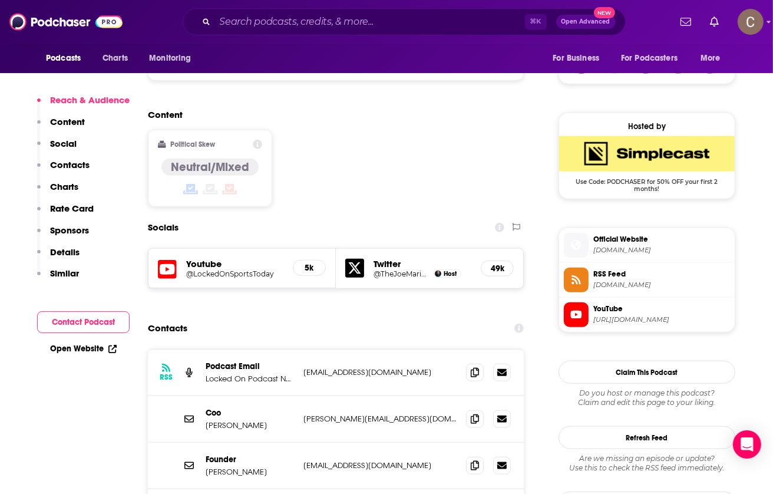  I want to click on div: Open Intercom Messenger, so click(747, 444).